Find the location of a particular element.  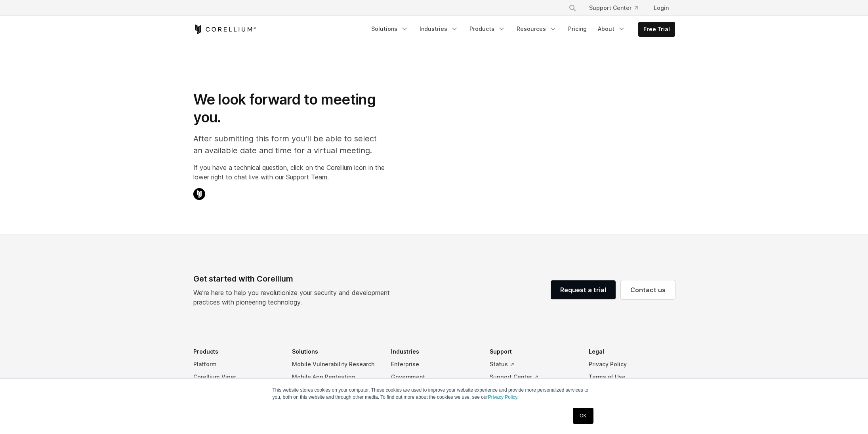

a: Support Center is located at coordinates (613, 8).